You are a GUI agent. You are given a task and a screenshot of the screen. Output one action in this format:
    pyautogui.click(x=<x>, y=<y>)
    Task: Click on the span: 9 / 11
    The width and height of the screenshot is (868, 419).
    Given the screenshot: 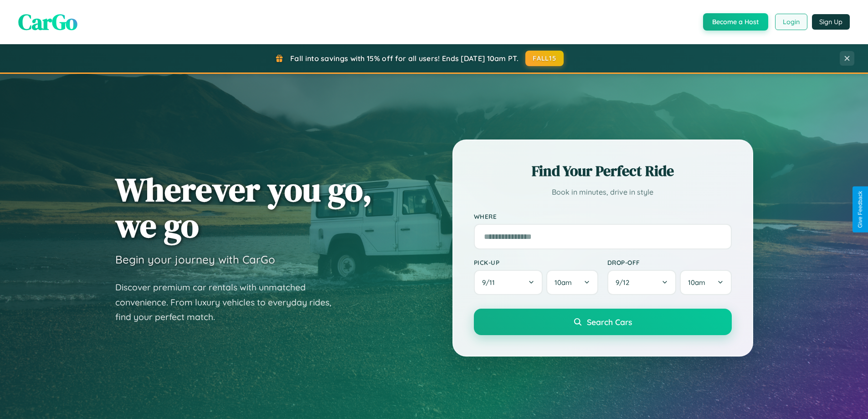 What is the action you would take?
    pyautogui.click(x=491, y=283)
    